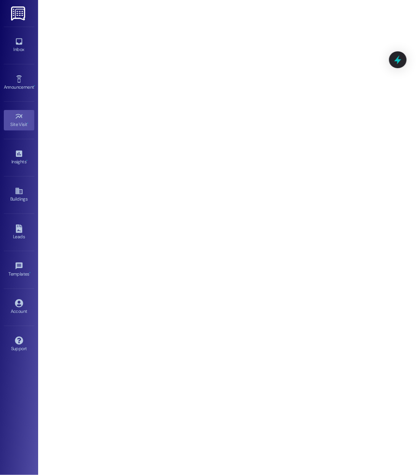 This screenshot has height=475, width=420. I want to click on a: Templates •, so click(19, 270).